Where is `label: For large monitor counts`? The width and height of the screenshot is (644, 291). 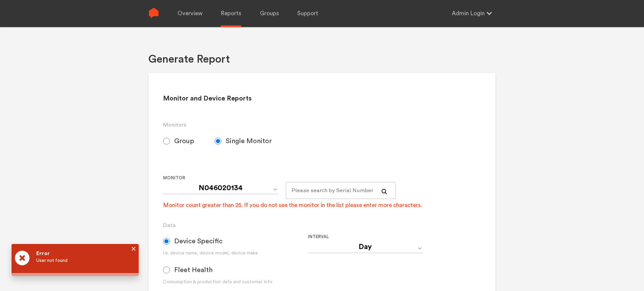 label: For large monitor counts is located at coordinates (338, 178).